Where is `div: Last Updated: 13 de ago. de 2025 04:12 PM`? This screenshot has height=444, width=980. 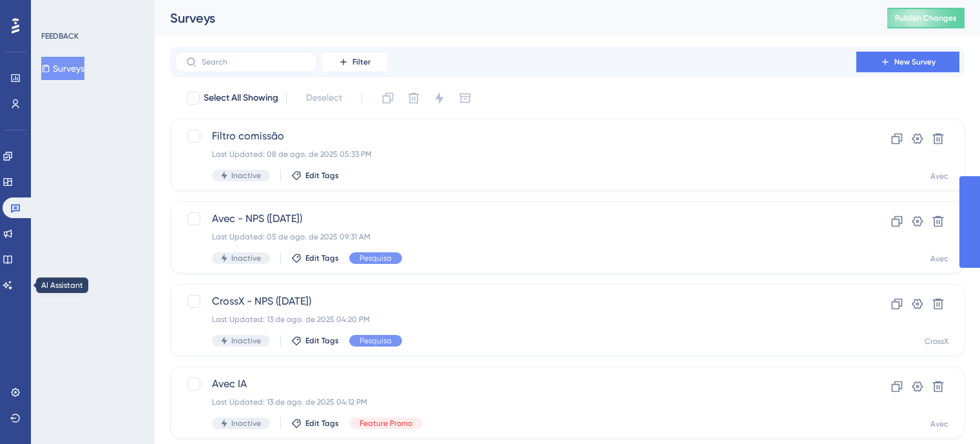 div: Last Updated: 13 de ago. de 2025 04:12 PM is located at coordinates (515, 402).